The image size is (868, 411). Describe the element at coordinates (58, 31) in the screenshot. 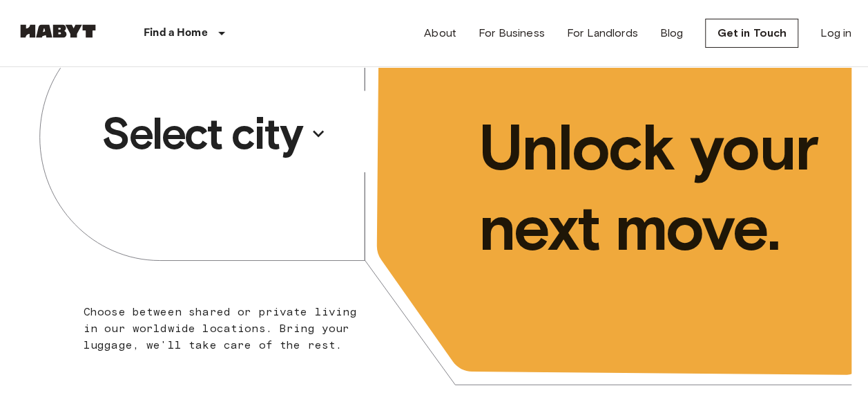

I see `img: Habyt` at that location.